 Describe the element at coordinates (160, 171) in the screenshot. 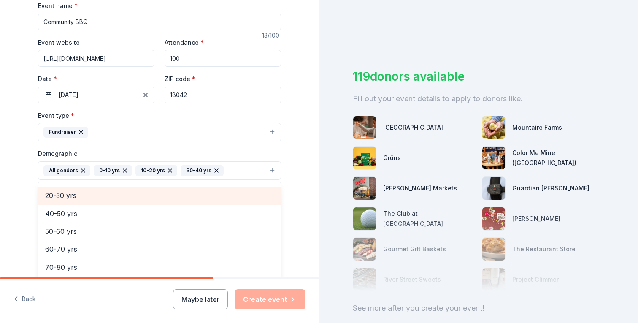

I see `button: All genders0-10 yrs10-20 yrs30-40 yrs` at that location.